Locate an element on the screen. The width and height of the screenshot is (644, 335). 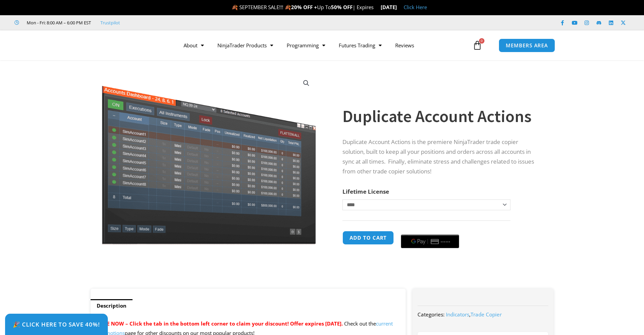
a: Programming is located at coordinates (306, 45).